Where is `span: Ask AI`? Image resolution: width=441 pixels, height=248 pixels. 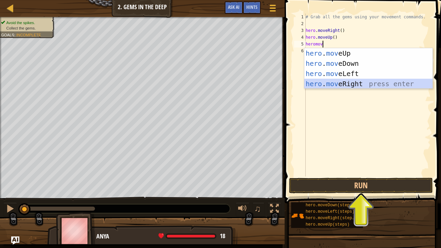
span: Ask AI is located at coordinates (234, 7).